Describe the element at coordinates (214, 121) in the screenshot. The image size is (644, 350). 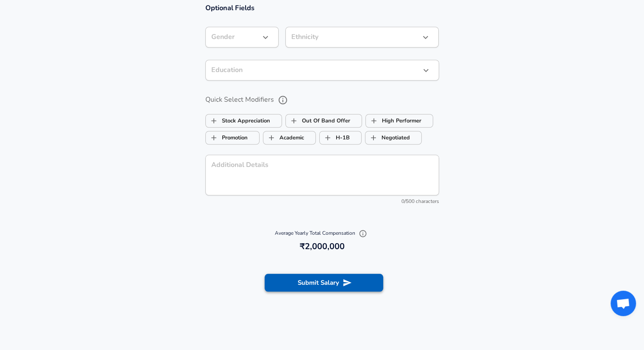
I see `span: Stock Appreciation` at that location.